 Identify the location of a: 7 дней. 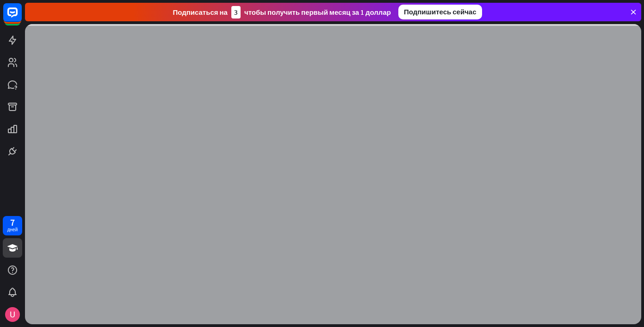
(13, 225).